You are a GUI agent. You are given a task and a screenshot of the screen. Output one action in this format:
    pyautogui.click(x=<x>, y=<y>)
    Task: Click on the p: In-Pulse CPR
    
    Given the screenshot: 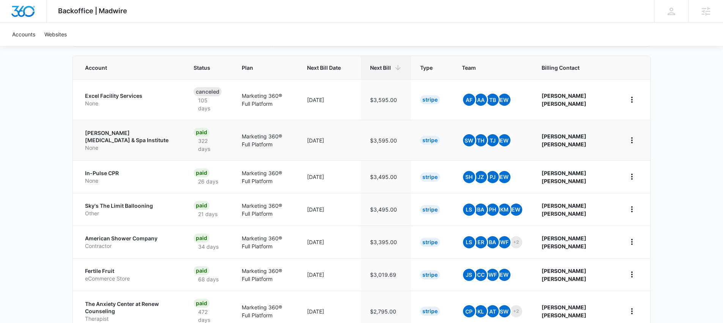 What is the action you would take?
    pyautogui.click(x=130, y=173)
    